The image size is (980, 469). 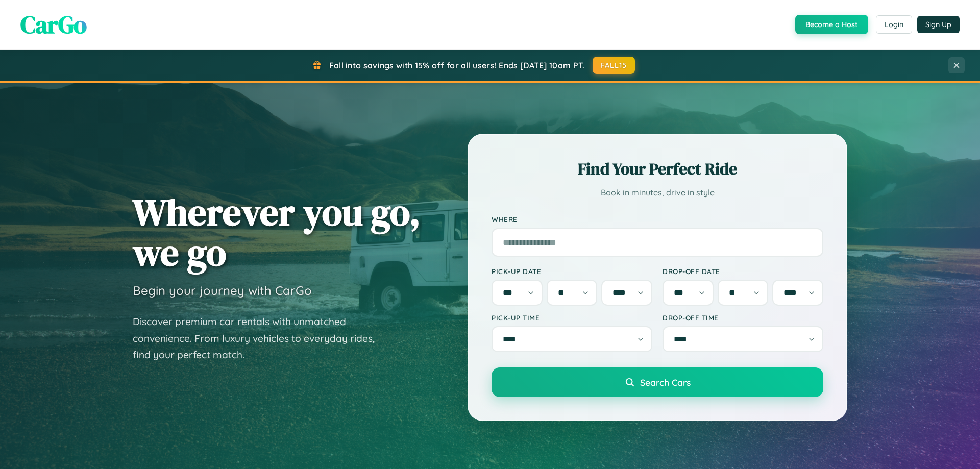 I want to click on button: FALL15, so click(x=614, y=65).